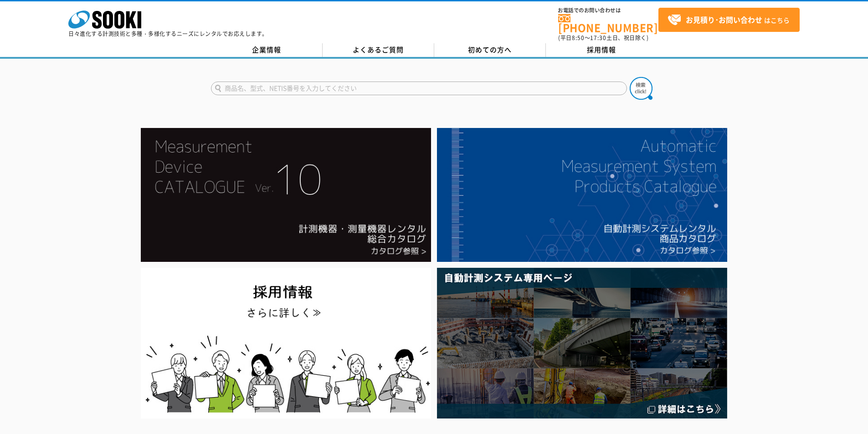  What do you see at coordinates (598, 38) in the screenshot?
I see `span: 17:30` at bounding box center [598, 38].